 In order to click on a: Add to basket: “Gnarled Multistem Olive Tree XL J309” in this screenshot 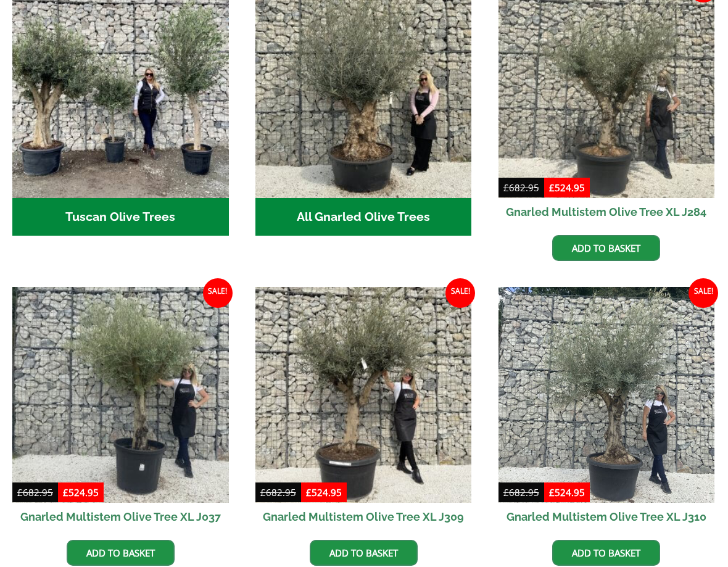, I will do `click(364, 553)`.